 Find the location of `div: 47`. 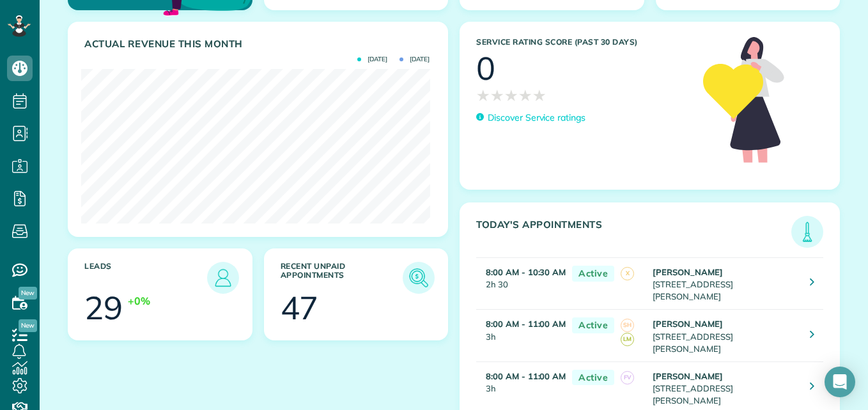

div: 47 is located at coordinates (300, 308).